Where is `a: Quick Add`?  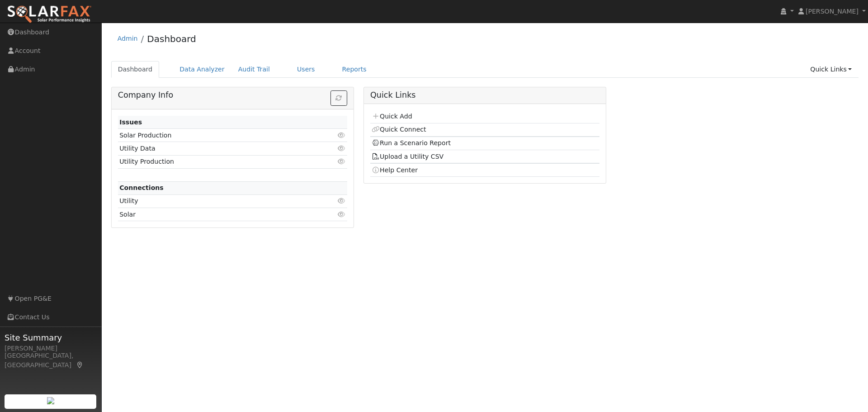
a: Quick Add is located at coordinates (391, 116).